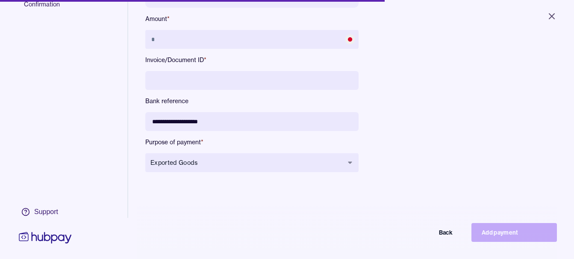 The width and height of the screenshot is (574, 259). I want to click on button: Close, so click(552, 16).